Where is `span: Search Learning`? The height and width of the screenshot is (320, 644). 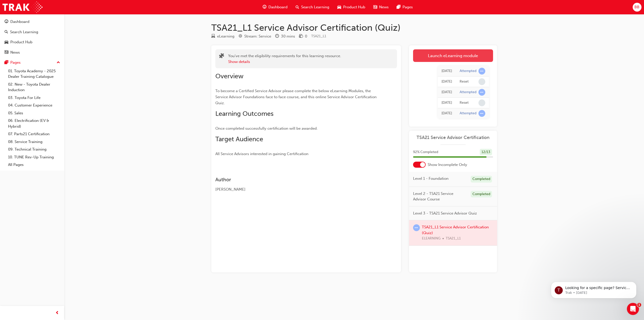
span: Search Learning is located at coordinates (315, 7).